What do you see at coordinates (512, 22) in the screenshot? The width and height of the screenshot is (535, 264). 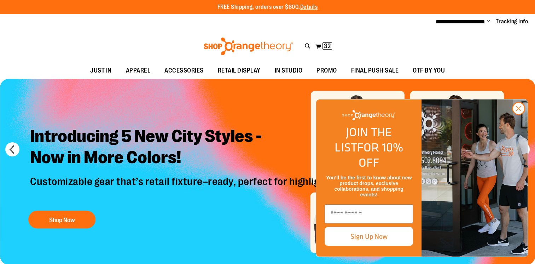 I see `a: Tracking Info` at bounding box center [512, 22].